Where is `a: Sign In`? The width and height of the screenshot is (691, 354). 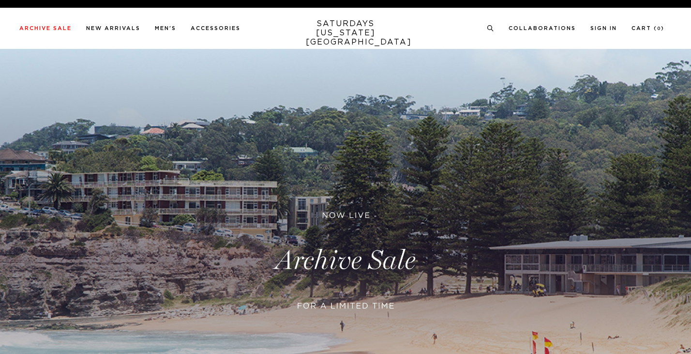 a: Sign In is located at coordinates (603, 28).